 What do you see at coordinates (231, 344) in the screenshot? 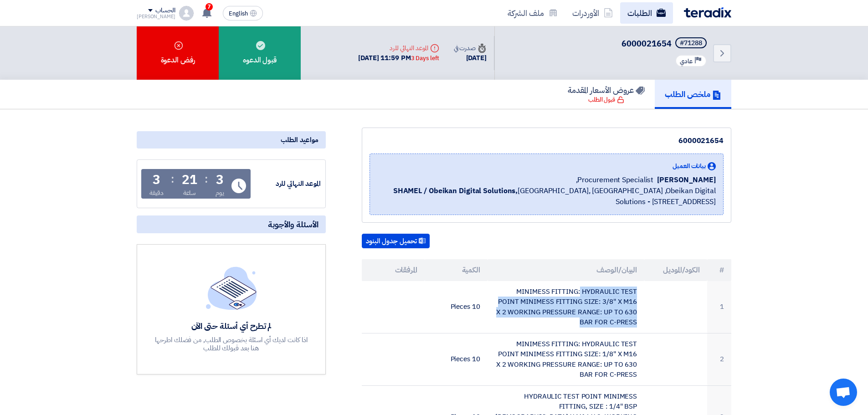
I see `div: اذا كانت لديك أي اسئلة بخصوص الطلب, من فضلك اطرحها هنا بعد قبولك للطلب` at bounding box center [231, 344].